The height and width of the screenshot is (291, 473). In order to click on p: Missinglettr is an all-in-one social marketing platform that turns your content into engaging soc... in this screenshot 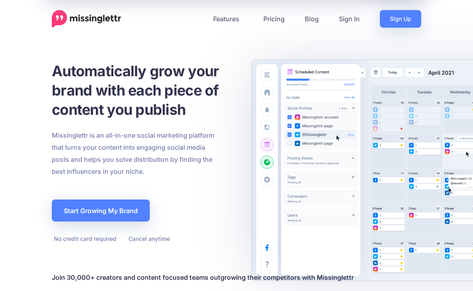, I will do `click(136, 153)`.